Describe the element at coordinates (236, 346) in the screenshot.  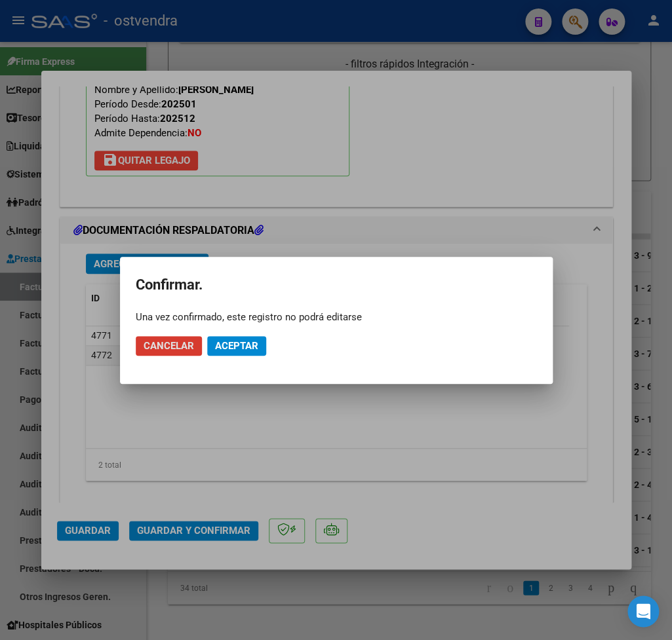
I see `span: Aceptar` at that location.